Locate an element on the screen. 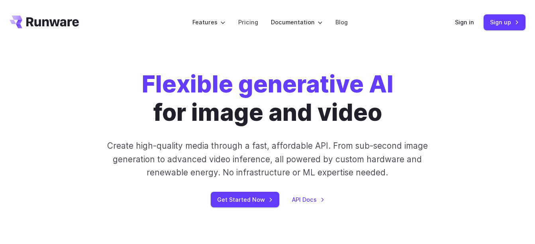 The height and width of the screenshot is (244, 535). a: Pricing is located at coordinates (248, 22).